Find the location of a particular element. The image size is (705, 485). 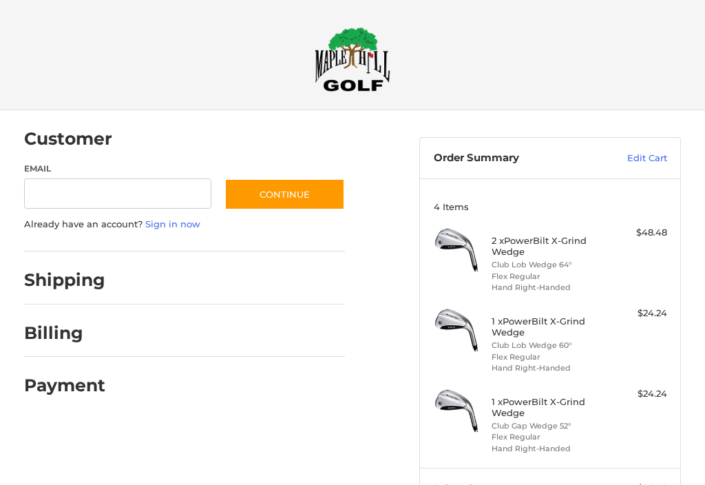

div: $48.48 is located at coordinates (637, 233).